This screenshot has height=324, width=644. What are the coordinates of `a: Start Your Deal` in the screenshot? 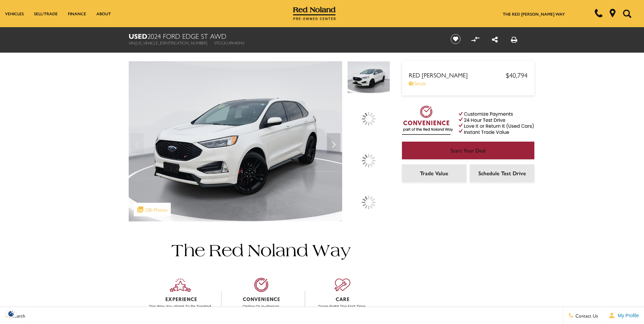 It's located at (468, 150).